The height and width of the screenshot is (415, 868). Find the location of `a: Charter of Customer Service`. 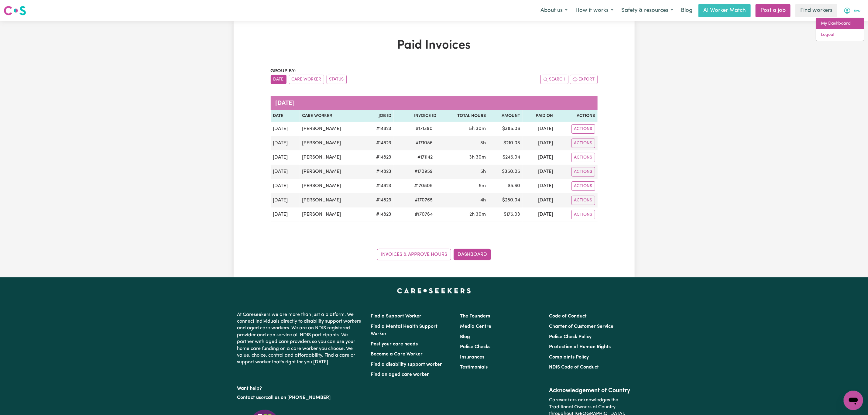

a: Charter of Customer Service is located at coordinates (582, 327).